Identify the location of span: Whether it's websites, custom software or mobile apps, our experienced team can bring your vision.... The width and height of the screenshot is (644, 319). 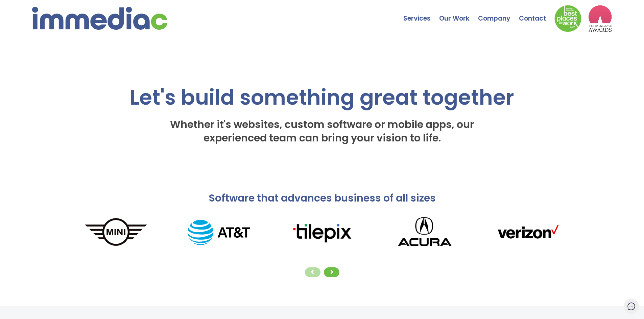
(322, 131).